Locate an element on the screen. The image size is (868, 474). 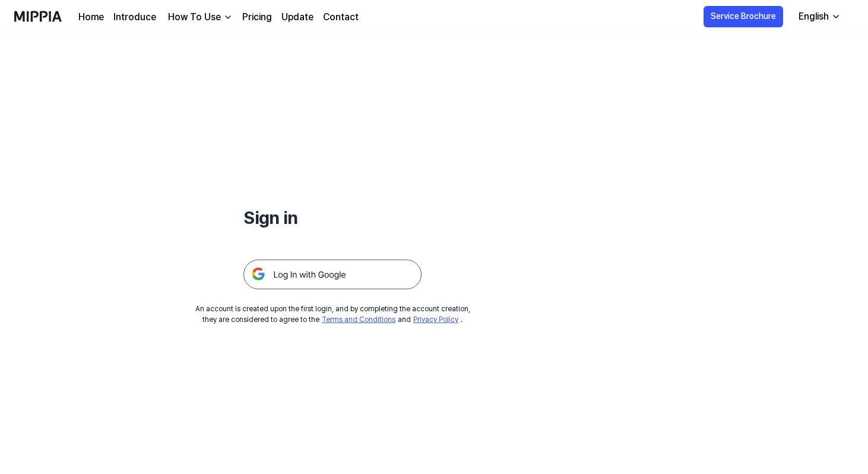
a: Introduce is located at coordinates (135, 17).